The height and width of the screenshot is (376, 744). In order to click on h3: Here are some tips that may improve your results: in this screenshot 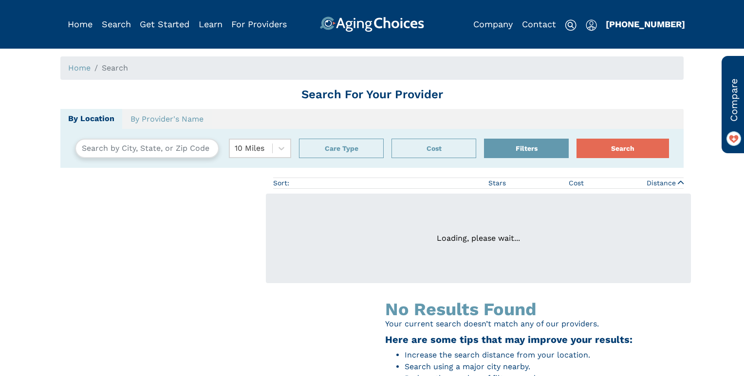, I will do `click(534, 340)`.